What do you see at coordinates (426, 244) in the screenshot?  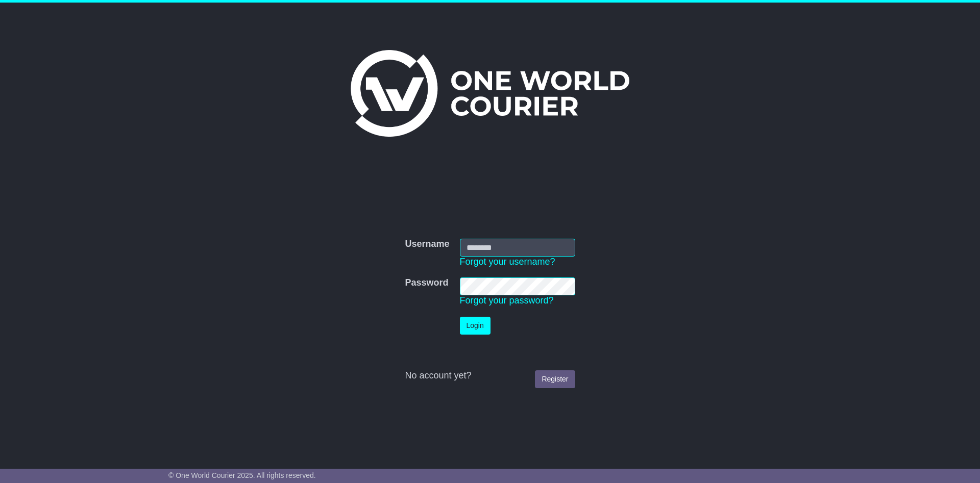 I see `label: Username` at bounding box center [426, 244].